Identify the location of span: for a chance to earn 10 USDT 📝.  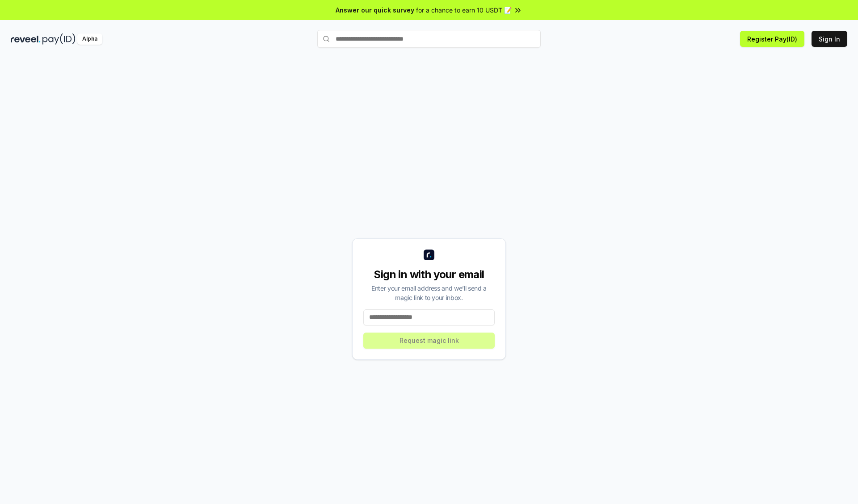
(463, 10).